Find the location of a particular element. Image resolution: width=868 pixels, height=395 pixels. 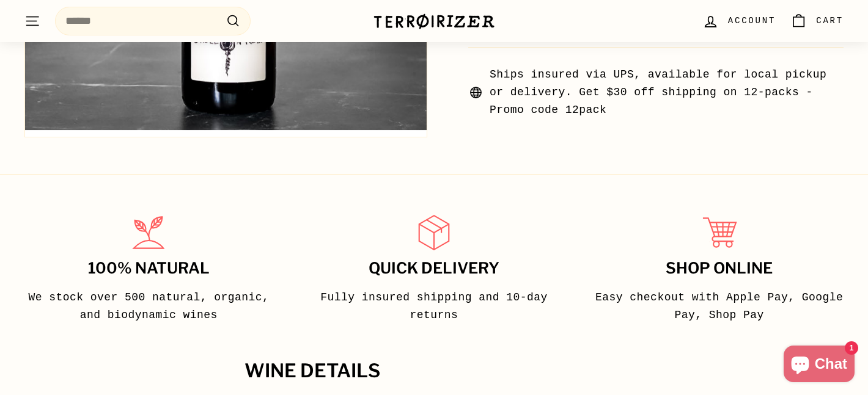

inbox-online-store-chat: Shopify online store chat is located at coordinates (819, 365).